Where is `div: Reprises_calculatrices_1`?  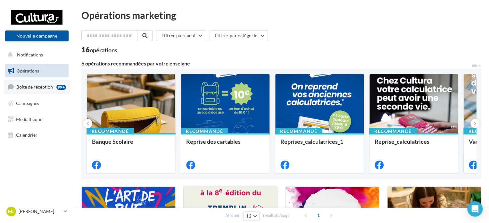
div: Reprises_calculatrices_1 is located at coordinates (320, 145).